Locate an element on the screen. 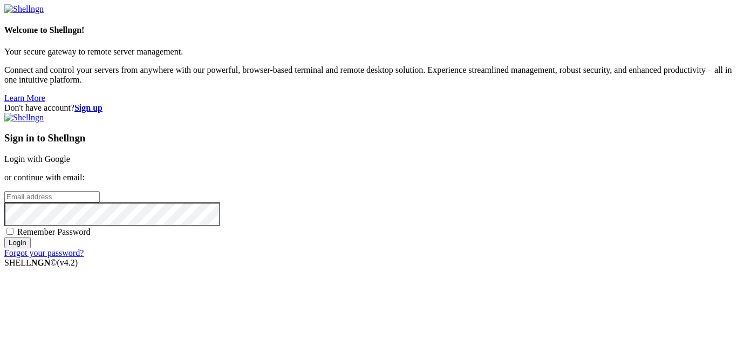 This screenshot has height=346, width=737. span: SHELL © is located at coordinates (41, 262).